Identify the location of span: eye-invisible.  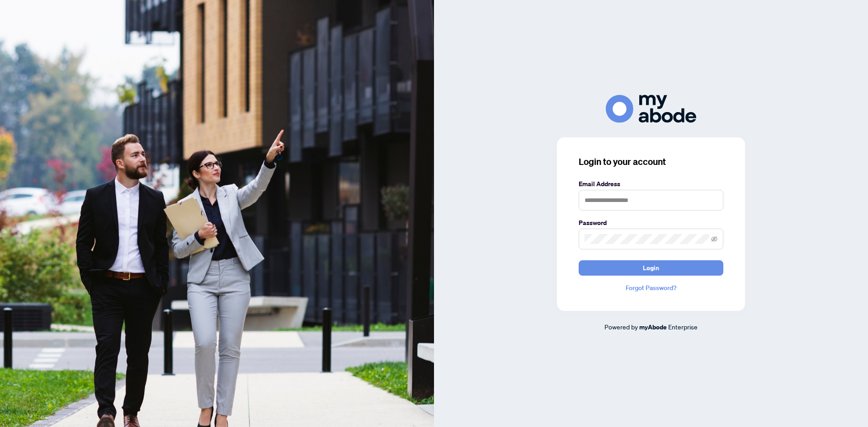
(714, 239).